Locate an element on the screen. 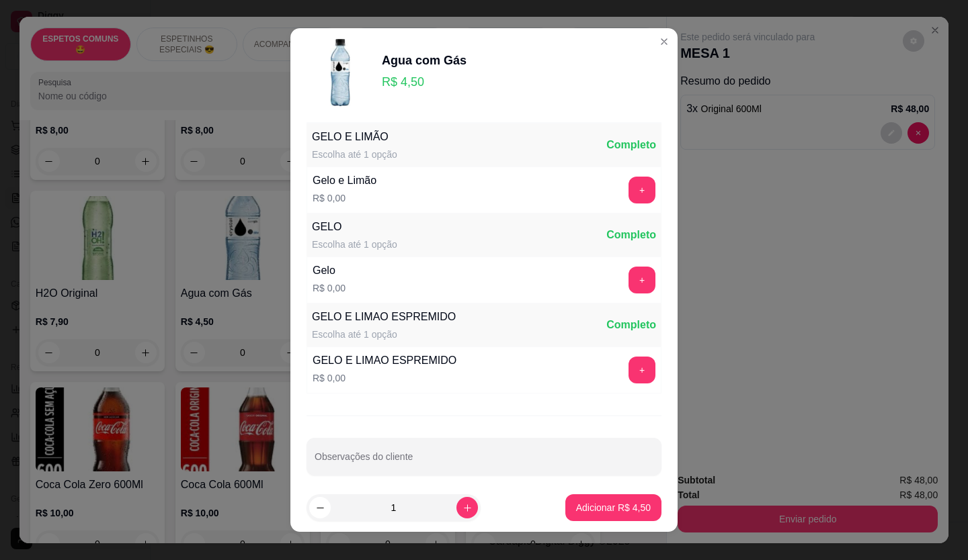  div: Gelo is located at coordinates (329, 271).